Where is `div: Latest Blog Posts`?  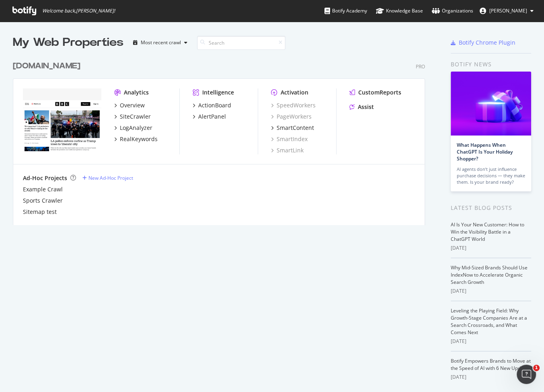 div: Latest Blog Posts is located at coordinates (491, 208).